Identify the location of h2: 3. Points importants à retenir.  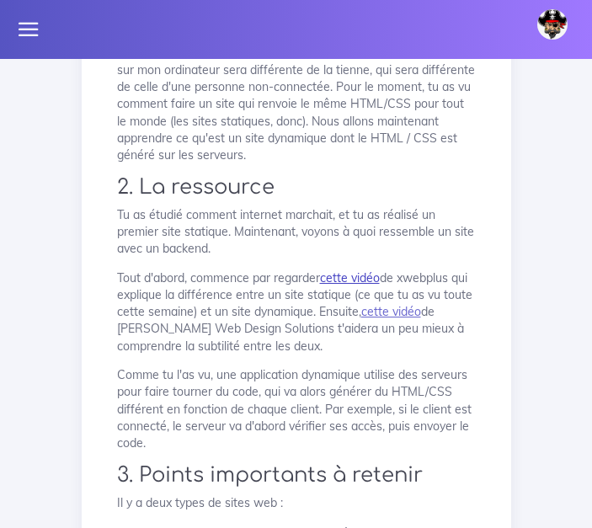
(297, 475).